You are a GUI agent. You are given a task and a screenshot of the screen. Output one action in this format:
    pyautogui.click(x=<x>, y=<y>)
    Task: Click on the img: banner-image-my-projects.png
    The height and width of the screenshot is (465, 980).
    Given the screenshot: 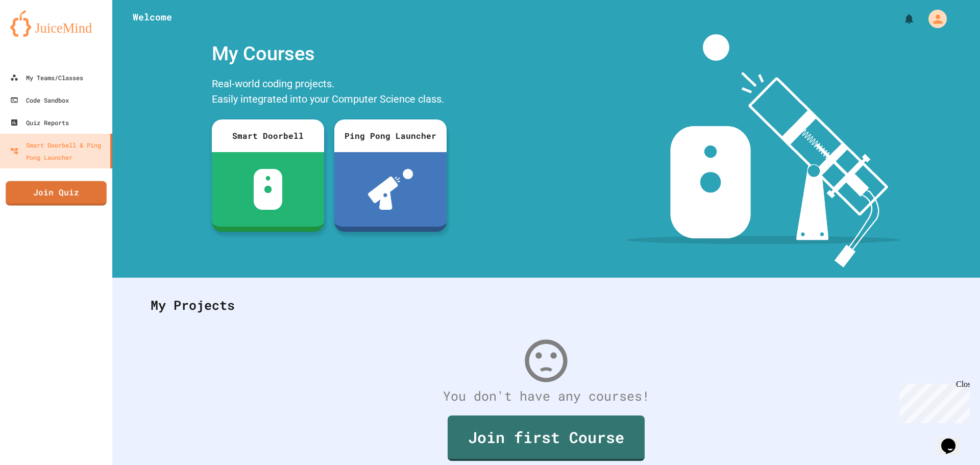 What is the action you would take?
    pyautogui.click(x=763, y=150)
    